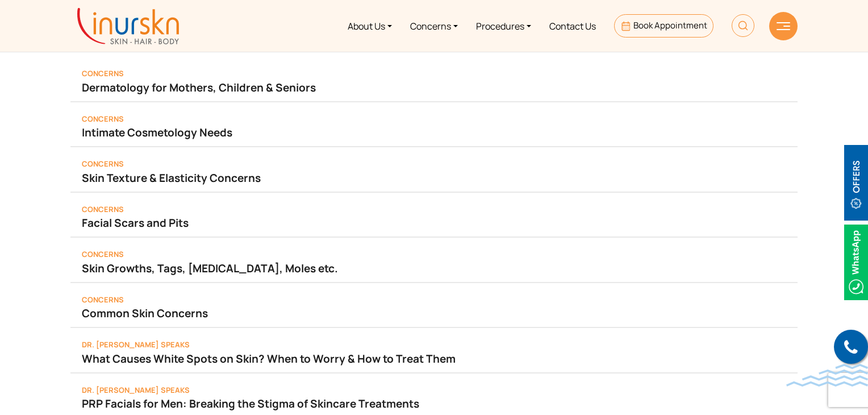 The image size is (868, 415). I want to click on a: Dermatology for Mothers, Children & Seniors, so click(434, 88).